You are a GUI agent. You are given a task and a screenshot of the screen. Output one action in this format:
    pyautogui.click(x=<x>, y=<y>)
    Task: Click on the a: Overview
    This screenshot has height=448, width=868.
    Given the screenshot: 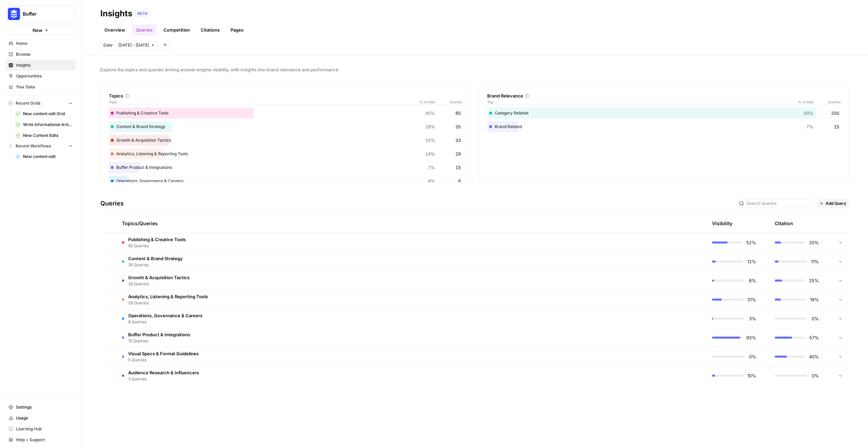 What is the action you would take?
    pyautogui.click(x=115, y=30)
    